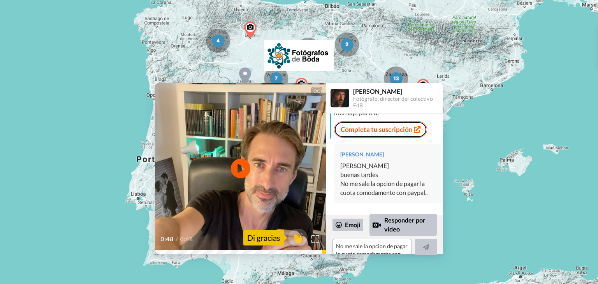 Image resolution: width=598 pixels, height=284 pixels. Describe the element at coordinates (340, 98) in the screenshot. I see `img: Profile Image` at that location.